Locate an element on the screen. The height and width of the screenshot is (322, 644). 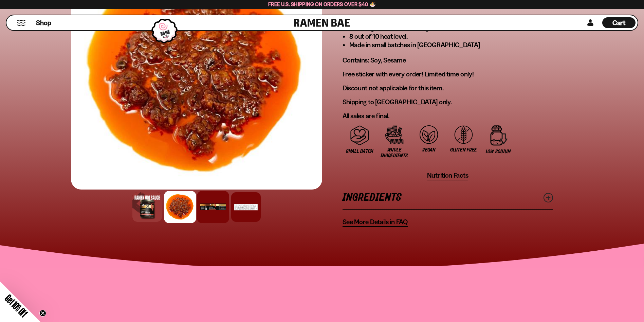
button: Nutrition Facts is located at coordinates (448, 176).